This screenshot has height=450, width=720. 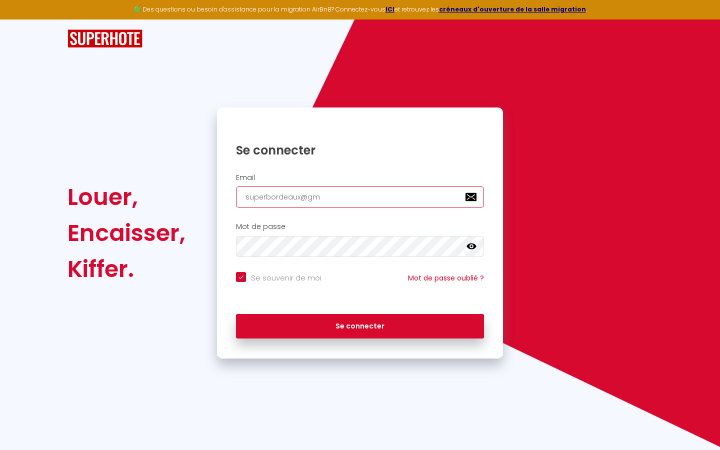 What do you see at coordinates (360, 150) in the screenshot?
I see `h1: Se connecter` at bounding box center [360, 150].